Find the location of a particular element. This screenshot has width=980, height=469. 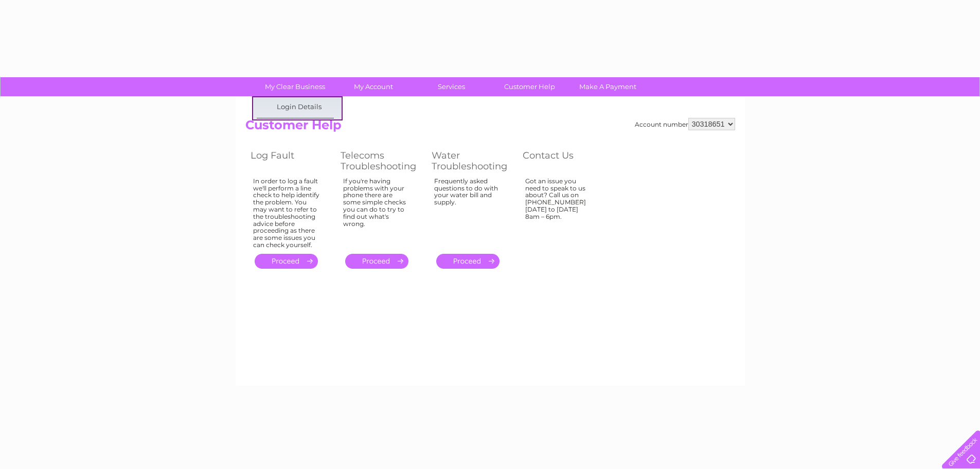

a: Services is located at coordinates (451, 86).